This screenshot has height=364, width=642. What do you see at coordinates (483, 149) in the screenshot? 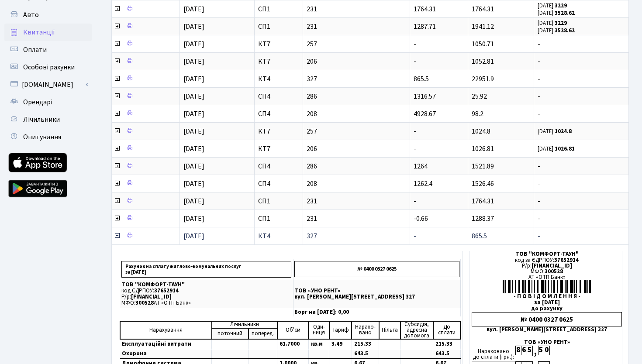
I see `span: 1026.81` at bounding box center [483, 149].